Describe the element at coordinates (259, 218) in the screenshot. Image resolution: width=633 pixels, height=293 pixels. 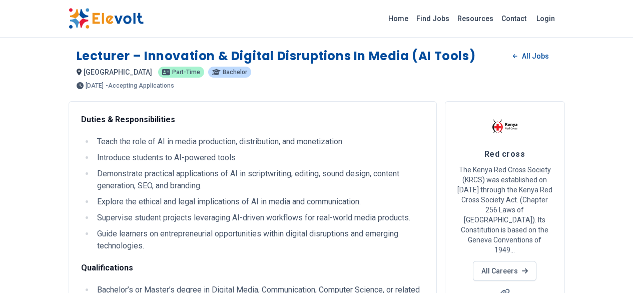
I see `li: Supervise student projects leveraging AI-driven workflows for real-world media products.` at that location.